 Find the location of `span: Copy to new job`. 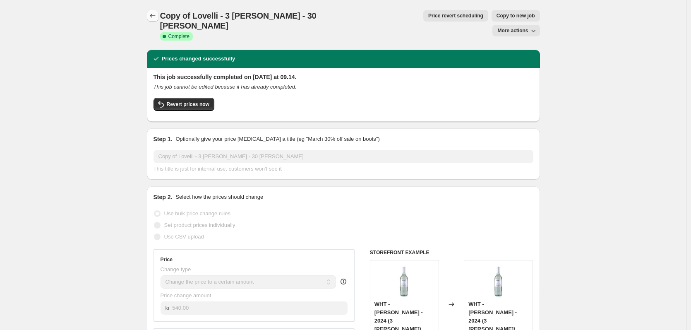

span: Copy to new job is located at coordinates (516, 16).